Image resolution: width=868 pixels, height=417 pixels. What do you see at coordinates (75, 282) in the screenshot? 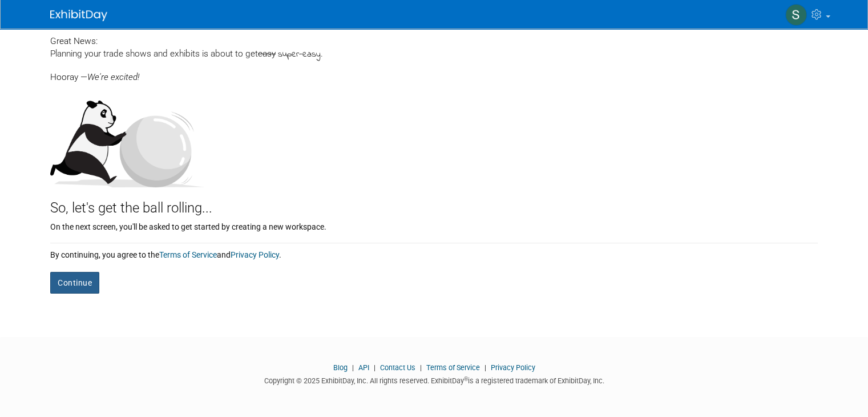
I see `button: Continue` at bounding box center [75, 282].